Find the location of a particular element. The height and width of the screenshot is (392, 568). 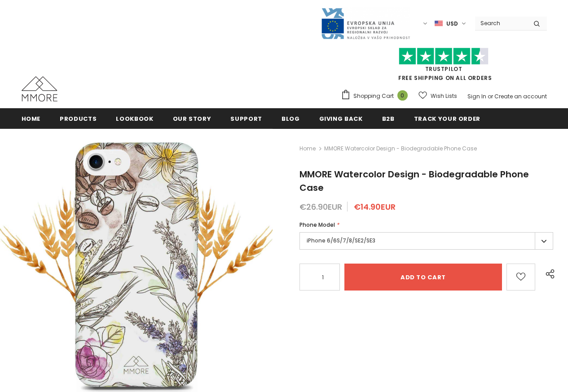

span: Phone Model is located at coordinates (317, 224).